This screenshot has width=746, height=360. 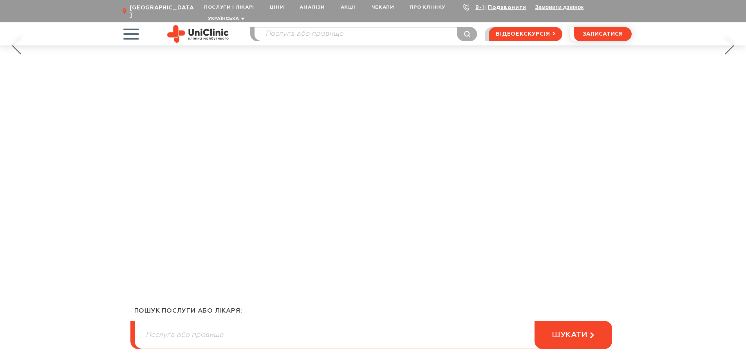 I want to click on button: Українська, so click(x=225, y=19).